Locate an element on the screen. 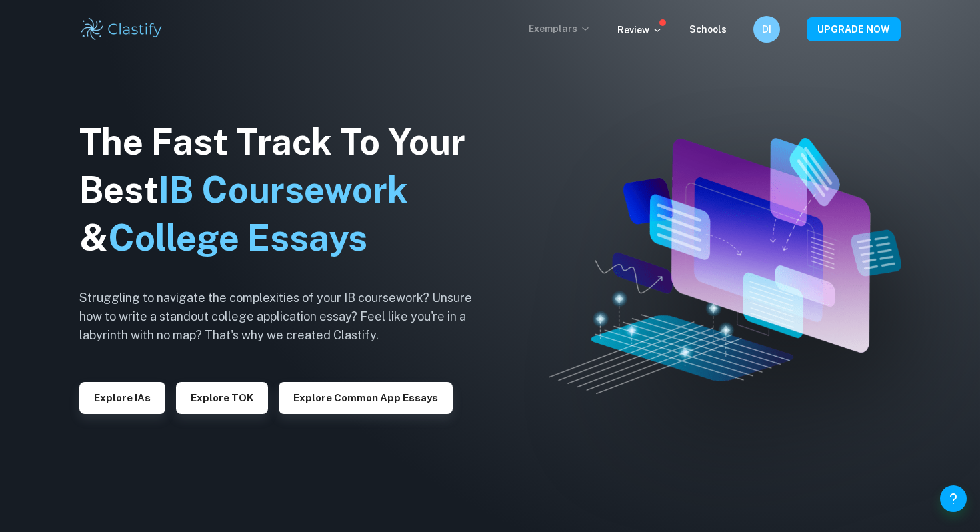  button: Explore IAs is located at coordinates (122, 398).